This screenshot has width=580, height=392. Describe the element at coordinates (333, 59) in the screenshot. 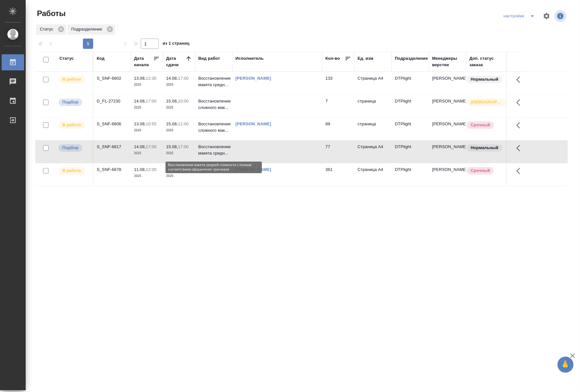

I see `div: Кол-во` at that location.